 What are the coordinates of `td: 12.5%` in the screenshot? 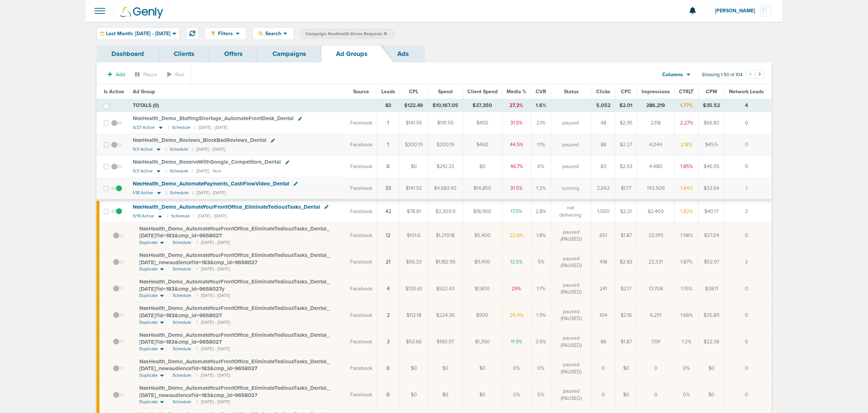 It's located at (516, 262).